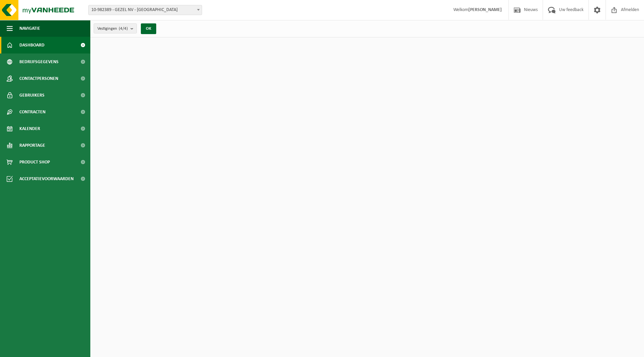 The height and width of the screenshot is (357, 644). Describe the element at coordinates (30, 28) in the screenshot. I see `span: Navigatie` at that location.